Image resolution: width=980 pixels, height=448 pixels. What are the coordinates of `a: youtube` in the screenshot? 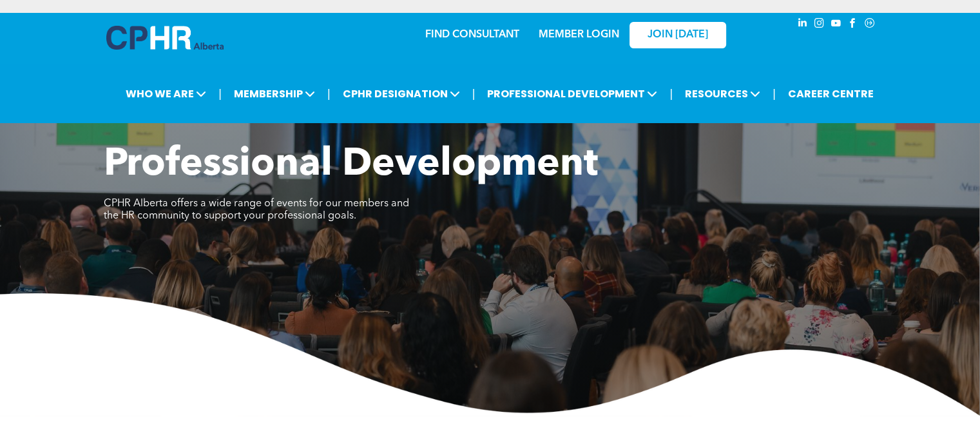 It's located at (836, 24).